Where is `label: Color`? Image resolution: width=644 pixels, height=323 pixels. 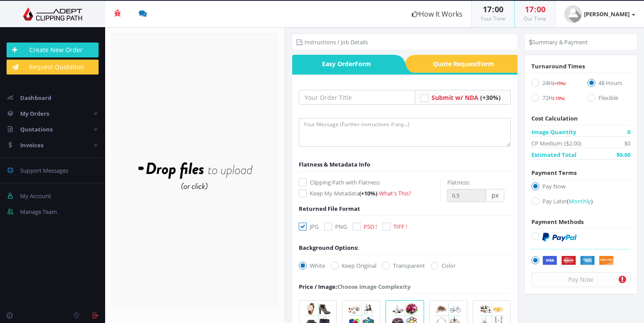
label: Color is located at coordinates (443, 266).